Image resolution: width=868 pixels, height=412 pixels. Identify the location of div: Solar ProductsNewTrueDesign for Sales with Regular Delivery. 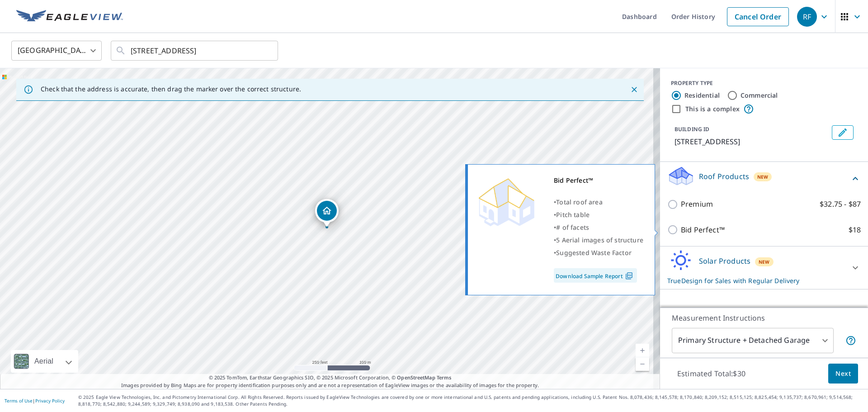
(764, 267).